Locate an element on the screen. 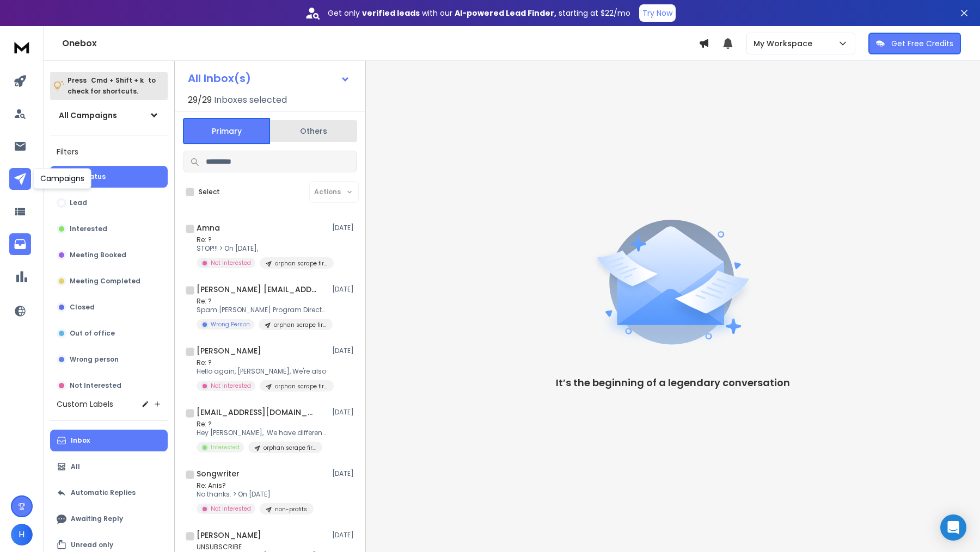 The image size is (980, 552). button: Interested is located at coordinates (109, 229).